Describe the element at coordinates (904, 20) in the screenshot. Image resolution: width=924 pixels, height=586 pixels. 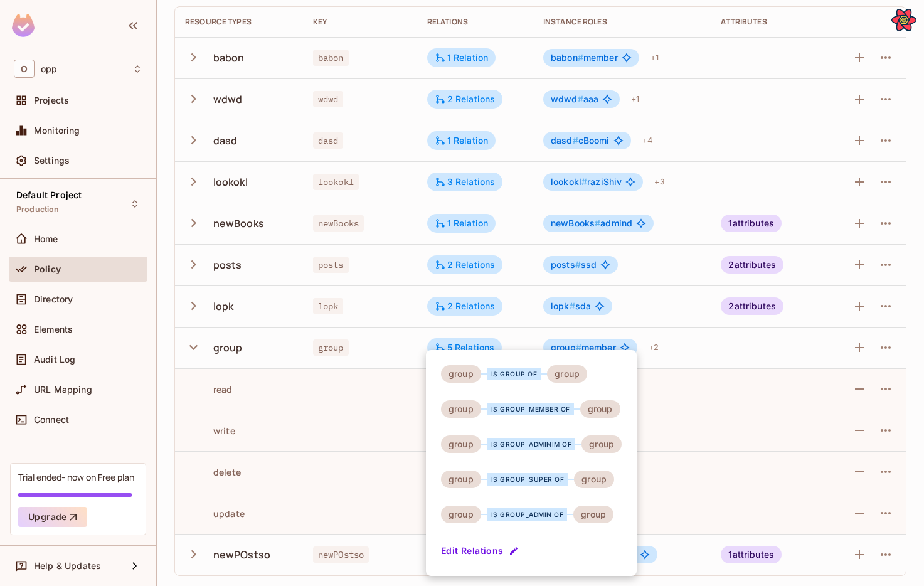
I see `button: Open React Query Devtools` at that location.